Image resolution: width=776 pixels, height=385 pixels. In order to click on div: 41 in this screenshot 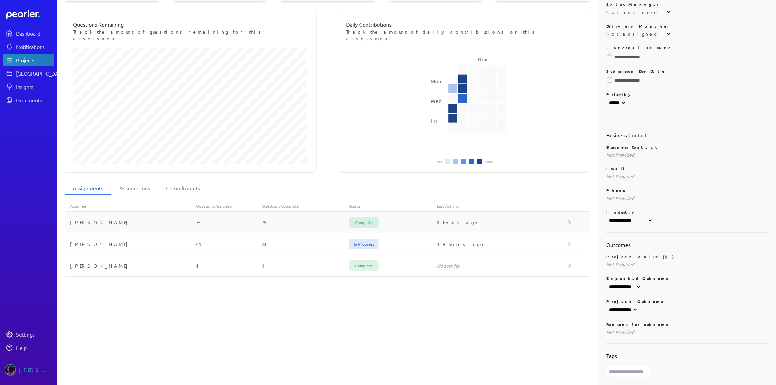, I will do `click(229, 244)`.